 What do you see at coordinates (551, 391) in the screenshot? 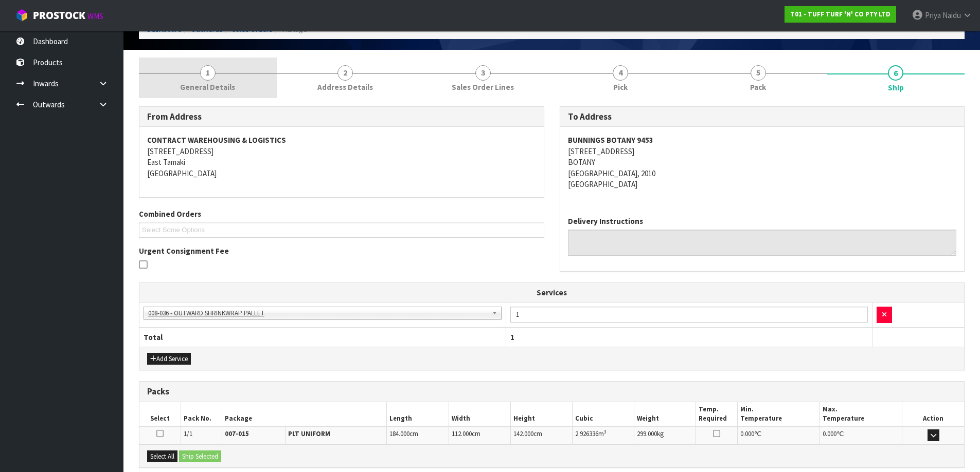
I see `h3: Packs` at bounding box center [551, 391].